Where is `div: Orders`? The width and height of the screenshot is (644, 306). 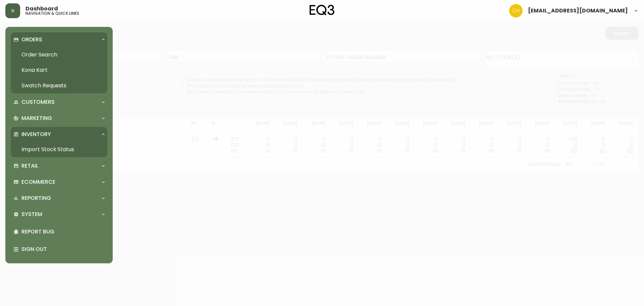
div: Orders is located at coordinates (59, 40).